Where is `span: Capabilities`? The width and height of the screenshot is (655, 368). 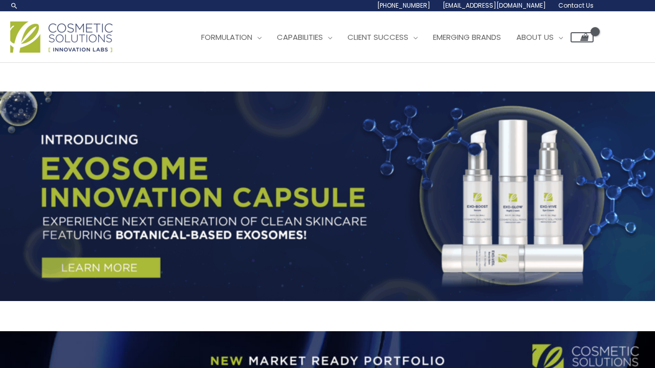 span: Capabilities is located at coordinates (300, 37).